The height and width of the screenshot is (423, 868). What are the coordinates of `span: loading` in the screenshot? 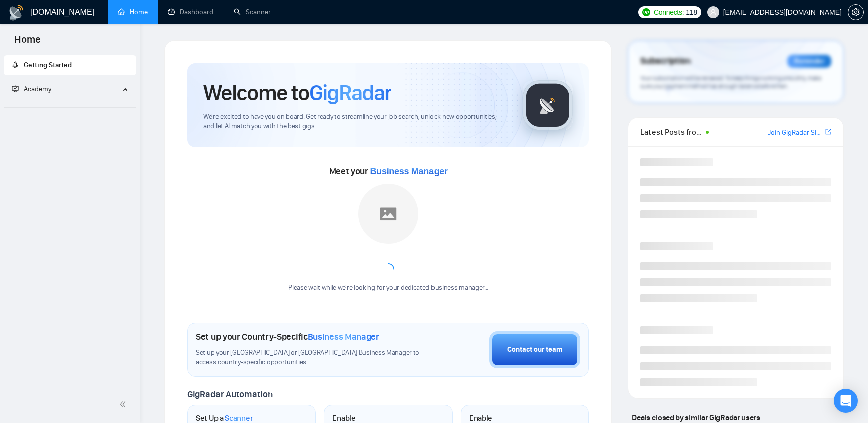 It's located at (388, 269).